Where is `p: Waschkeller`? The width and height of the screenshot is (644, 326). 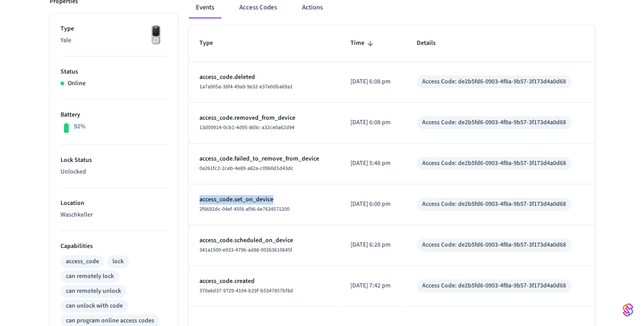 p: Waschkeller is located at coordinates (114, 215).